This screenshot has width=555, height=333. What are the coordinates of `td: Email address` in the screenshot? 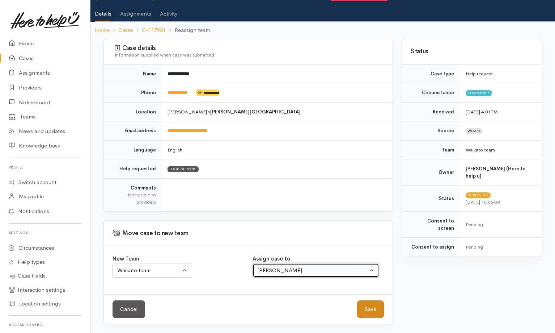 It's located at (133, 131).